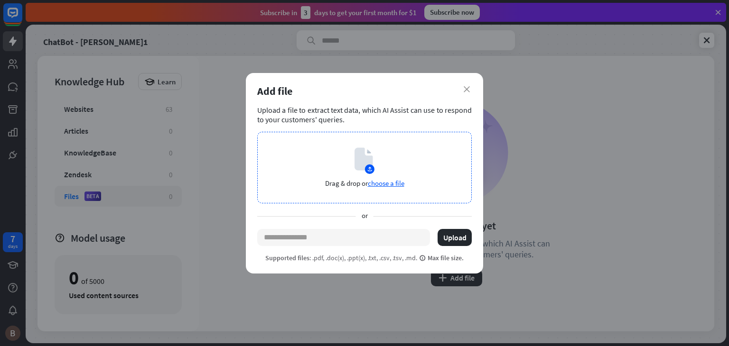 This screenshot has width=729, height=346. What do you see at coordinates (467, 89) in the screenshot?
I see `i: close` at bounding box center [467, 89].